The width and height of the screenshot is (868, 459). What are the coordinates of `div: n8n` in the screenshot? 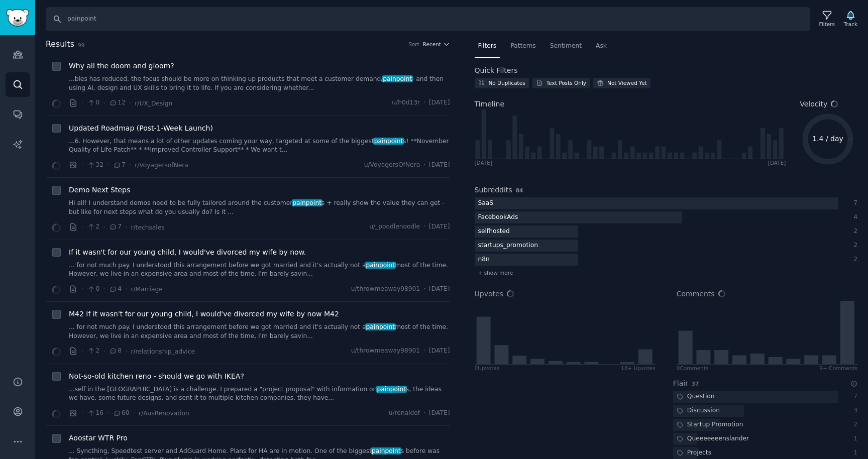 It's located at (484, 260).